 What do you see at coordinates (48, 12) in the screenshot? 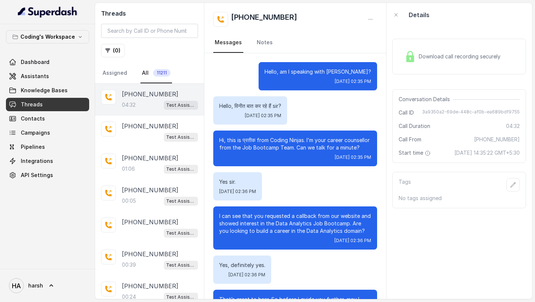
I see `img: light.svg` at bounding box center [48, 12].